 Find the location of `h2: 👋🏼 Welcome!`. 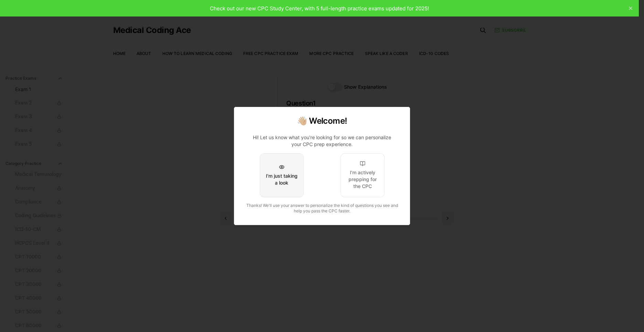

h2: 👋🏼 Welcome! is located at coordinates (322, 121).